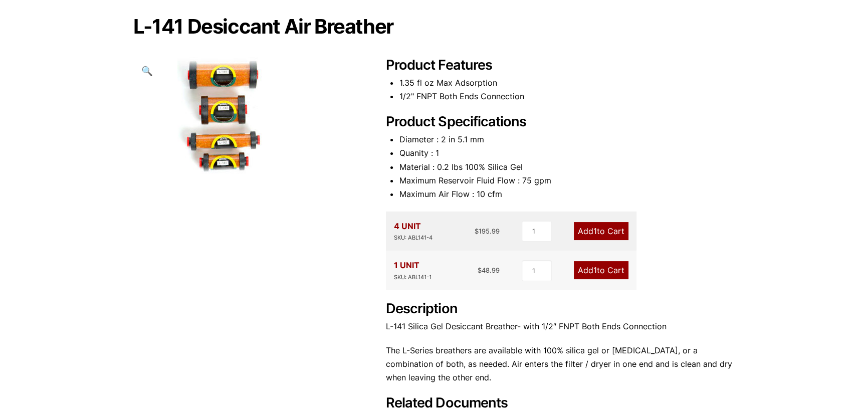  Describe the element at coordinates (147, 70) in the screenshot. I see `a: View full-screen image gallery` at that location.